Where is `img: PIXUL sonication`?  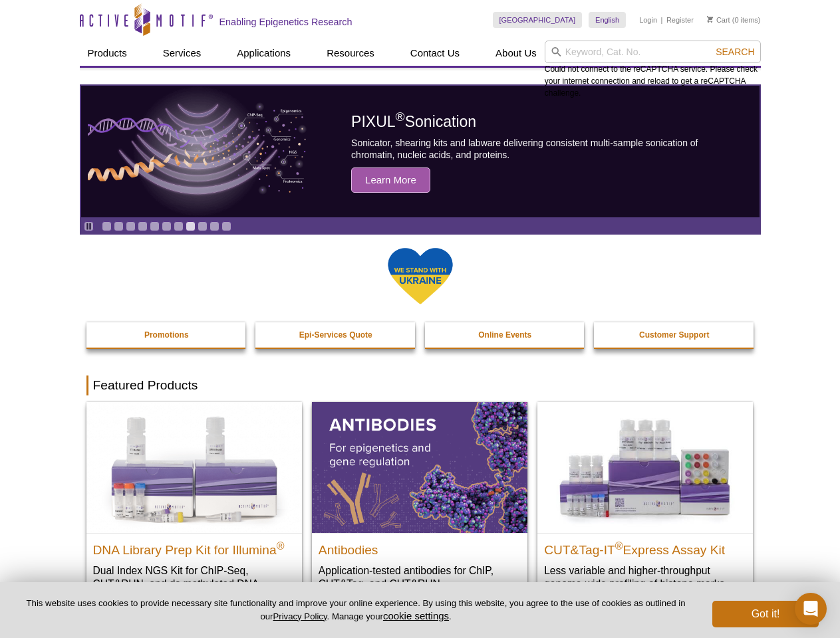
img: PIXUL sonication is located at coordinates (197, 151).